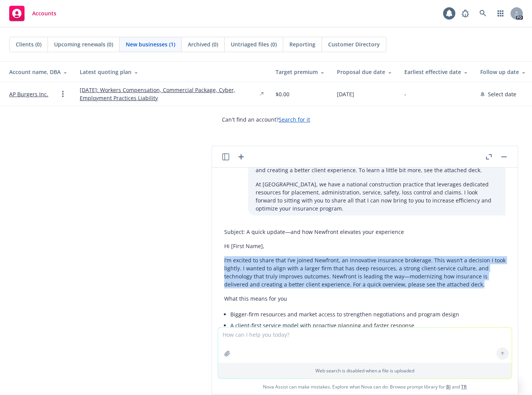  What do you see at coordinates (150, 44) in the screenshot?
I see `span: New businesses (1)` at bounding box center [150, 44].